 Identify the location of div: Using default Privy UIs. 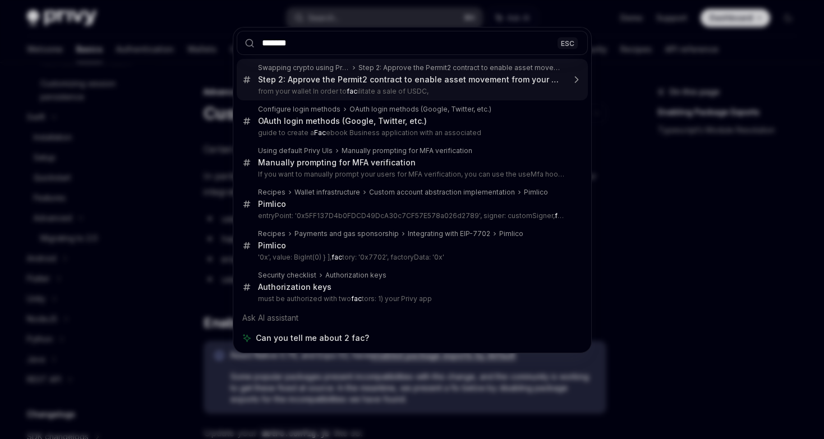
(295, 151).